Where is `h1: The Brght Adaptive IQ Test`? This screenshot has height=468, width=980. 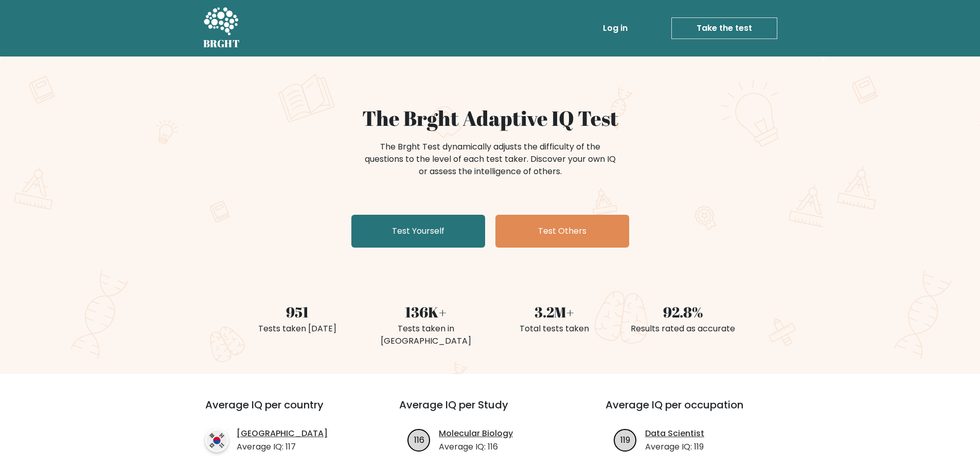
h1: The Brght Adaptive IQ Test is located at coordinates (490, 118).